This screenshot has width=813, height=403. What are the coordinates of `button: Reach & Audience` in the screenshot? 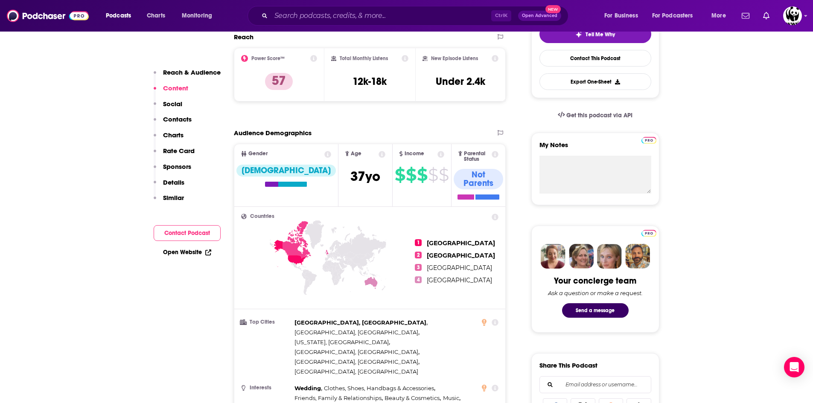 It's located at (187, 76).